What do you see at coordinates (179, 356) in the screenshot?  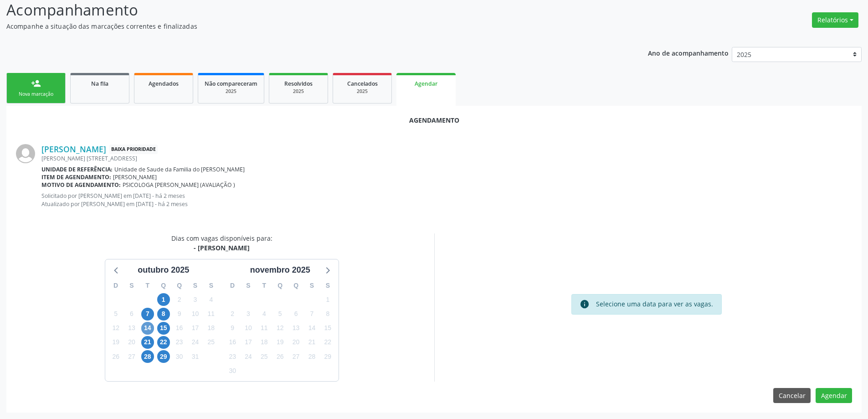 I see `span: quinta-feira, 30 de outubro de 2025` at bounding box center [179, 356].